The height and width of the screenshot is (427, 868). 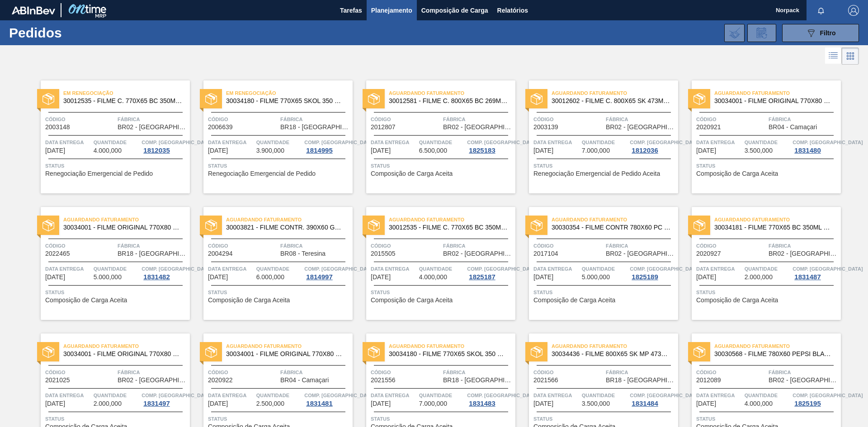 I want to click on span: 2003148, so click(x=57, y=127).